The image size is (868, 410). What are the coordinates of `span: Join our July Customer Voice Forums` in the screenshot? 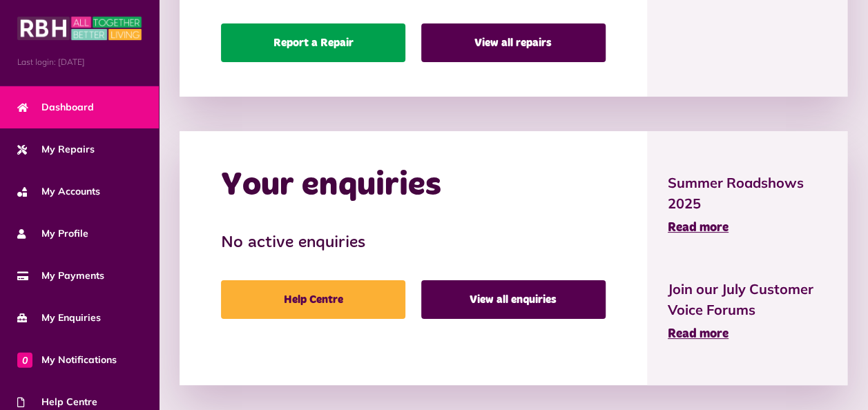 It's located at (747, 300).